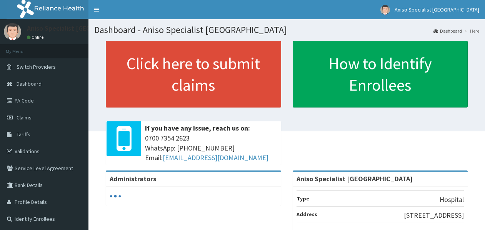 The image size is (485, 230). I want to click on p: Hospital, so click(451, 200).